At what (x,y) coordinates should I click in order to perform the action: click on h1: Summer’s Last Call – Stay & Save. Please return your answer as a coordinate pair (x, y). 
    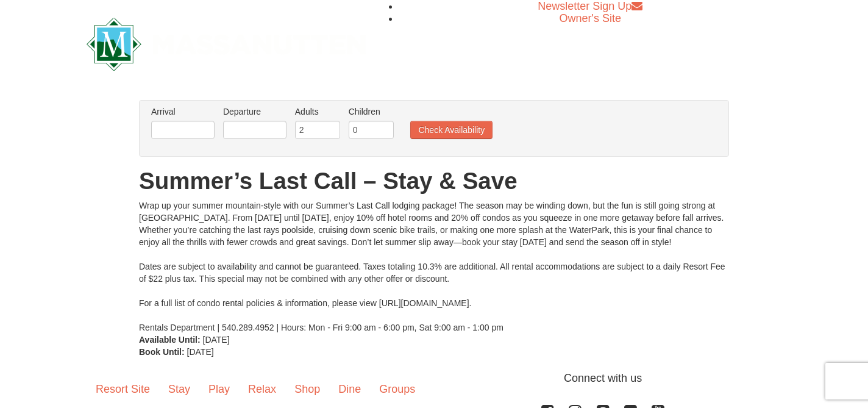
    Looking at the image, I should click on (434, 181).